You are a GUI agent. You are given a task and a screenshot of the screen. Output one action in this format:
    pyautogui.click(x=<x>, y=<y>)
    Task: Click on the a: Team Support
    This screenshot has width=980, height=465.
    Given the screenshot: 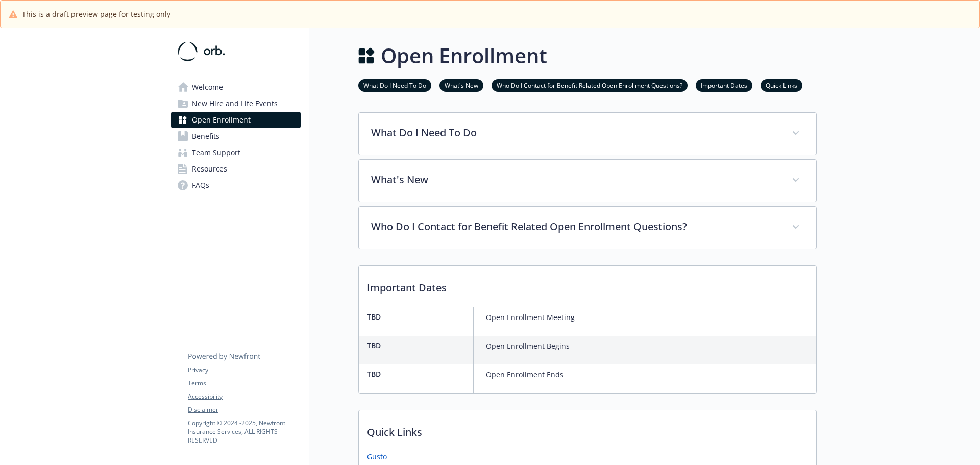 What is the action you would take?
    pyautogui.click(x=236, y=152)
    